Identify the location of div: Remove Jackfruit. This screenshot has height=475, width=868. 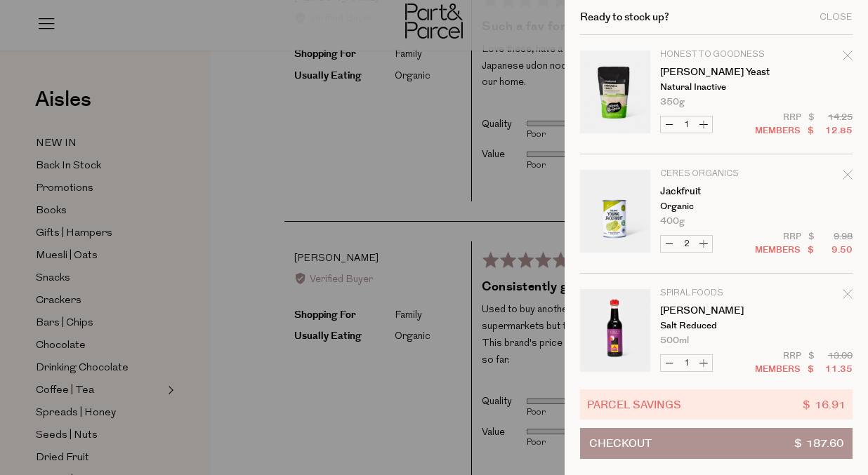
(848, 177).